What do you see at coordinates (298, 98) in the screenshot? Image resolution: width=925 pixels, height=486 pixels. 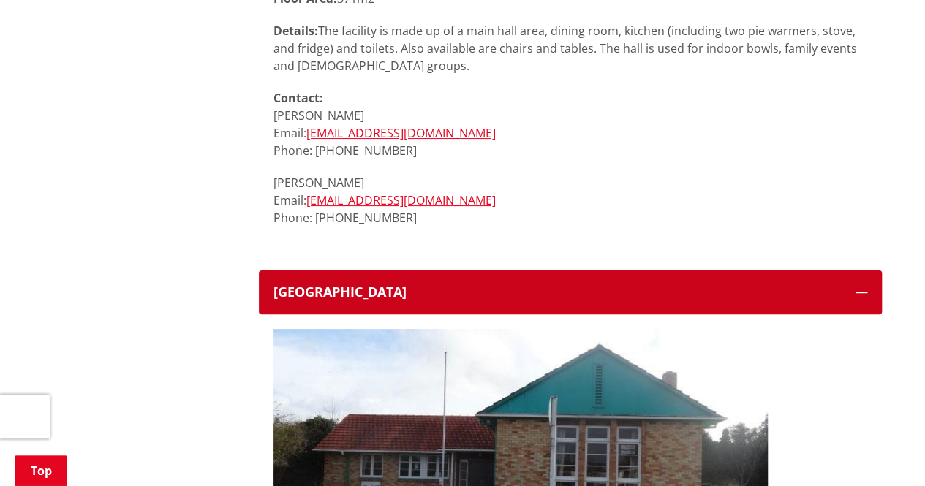 I see `strong: Contact:` at bounding box center [298, 98].